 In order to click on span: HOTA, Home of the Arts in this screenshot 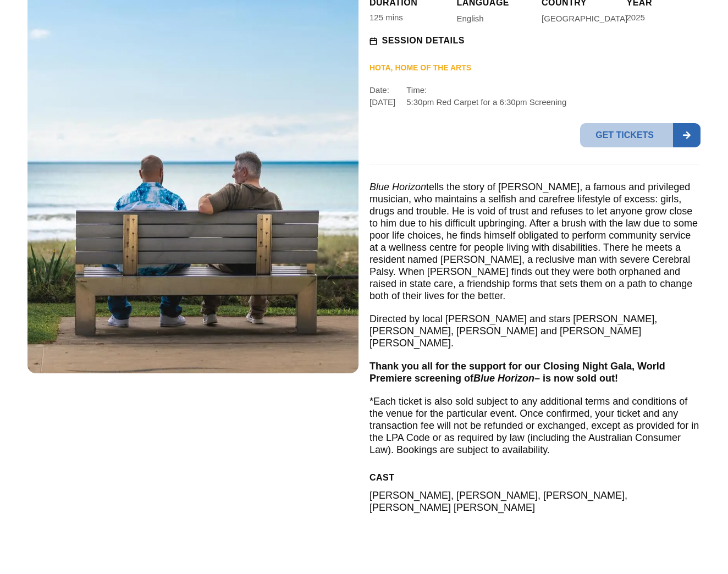, I will do `click(420, 69)`.